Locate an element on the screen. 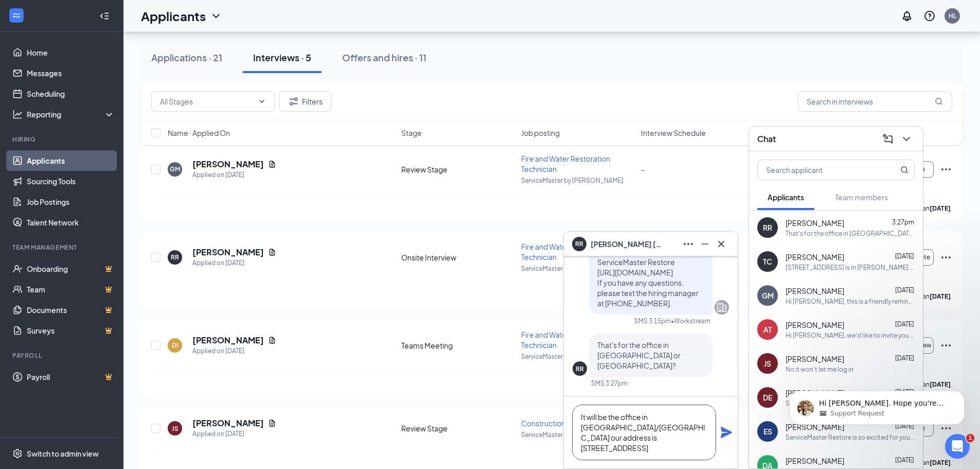 This screenshot has height=469, width=980. div: Payroll is located at coordinates (62, 356).